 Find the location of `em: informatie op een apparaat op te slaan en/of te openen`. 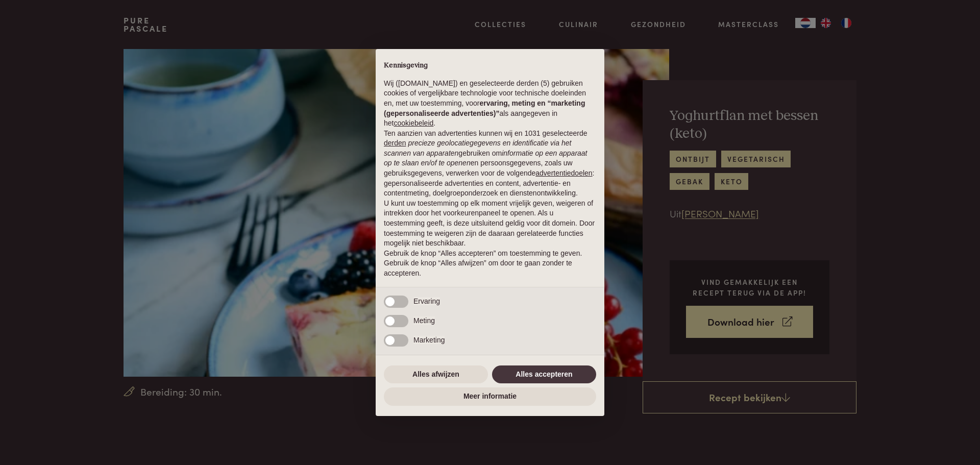

em: informatie op een apparaat op te slaan en/of te openen is located at coordinates (485, 158).